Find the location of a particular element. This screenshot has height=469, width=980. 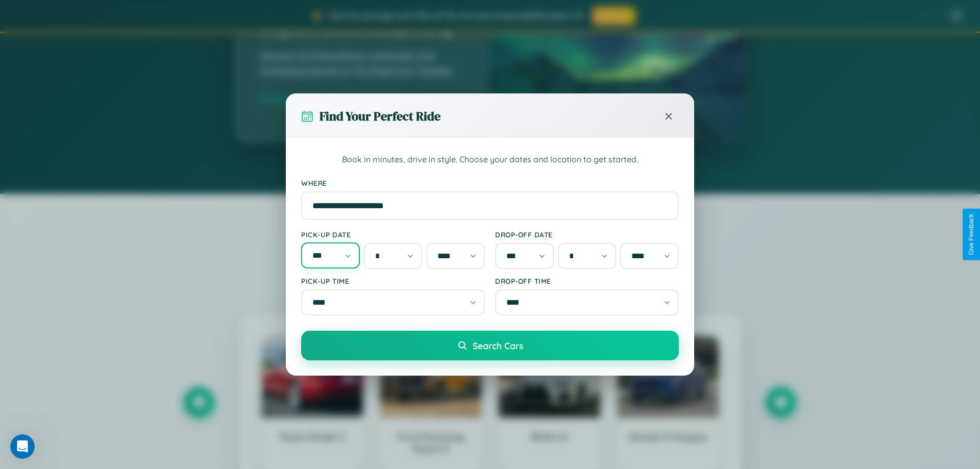

label: Drop-off Date is located at coordinates (587, 234).